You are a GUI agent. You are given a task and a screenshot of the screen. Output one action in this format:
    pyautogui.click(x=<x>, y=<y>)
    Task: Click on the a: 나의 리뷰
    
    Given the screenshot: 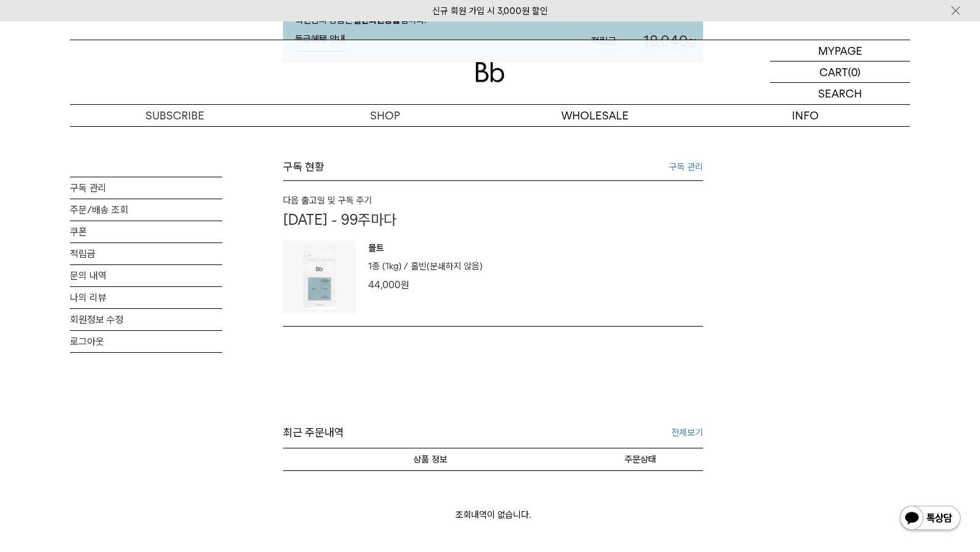 What is the action you would take?
    pyautogui.click(x=146, y=298)
    